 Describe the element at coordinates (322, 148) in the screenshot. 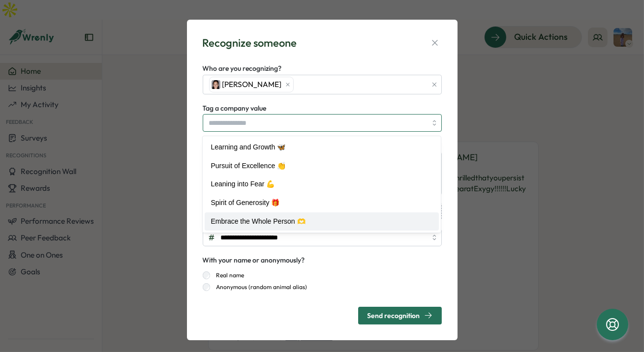

I see `div: Learning and Growth 🦋` at that location.